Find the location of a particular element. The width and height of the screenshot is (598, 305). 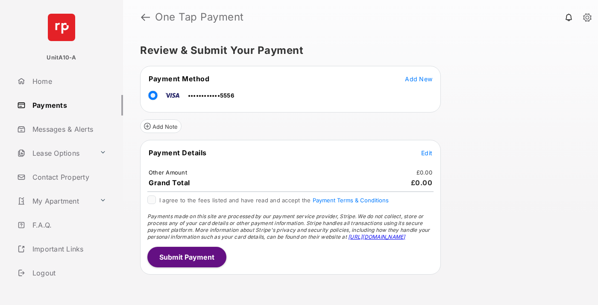

a: My Apartment is located at coordinates (55, 201).